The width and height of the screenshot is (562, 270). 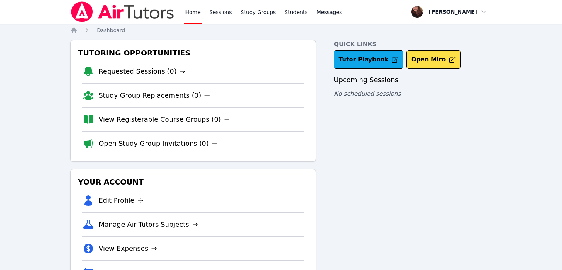 I want to click on a: Open Study Group Invitations (0), so click(x=158, y=143).